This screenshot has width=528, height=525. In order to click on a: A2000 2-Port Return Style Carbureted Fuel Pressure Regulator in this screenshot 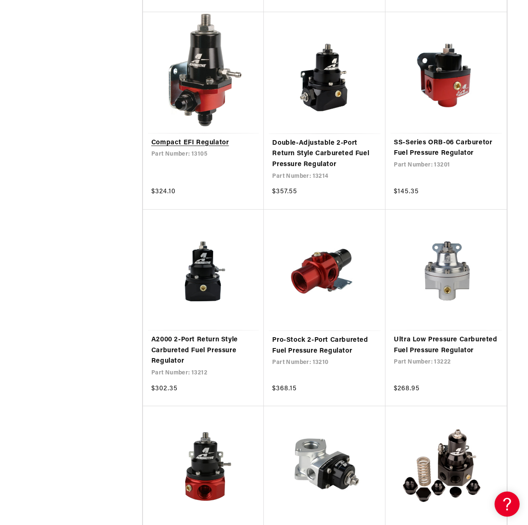, I will do `click(204, 350)`.